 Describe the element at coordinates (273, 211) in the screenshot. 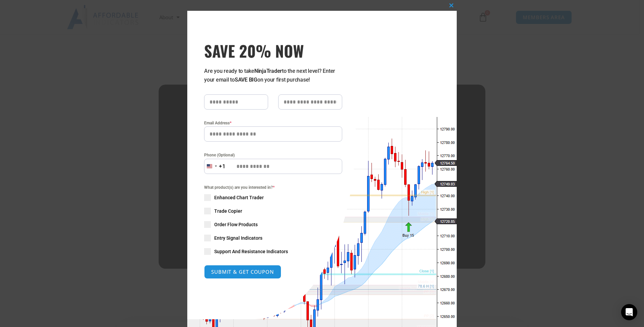

I see `label: Trade Copier` at that location.